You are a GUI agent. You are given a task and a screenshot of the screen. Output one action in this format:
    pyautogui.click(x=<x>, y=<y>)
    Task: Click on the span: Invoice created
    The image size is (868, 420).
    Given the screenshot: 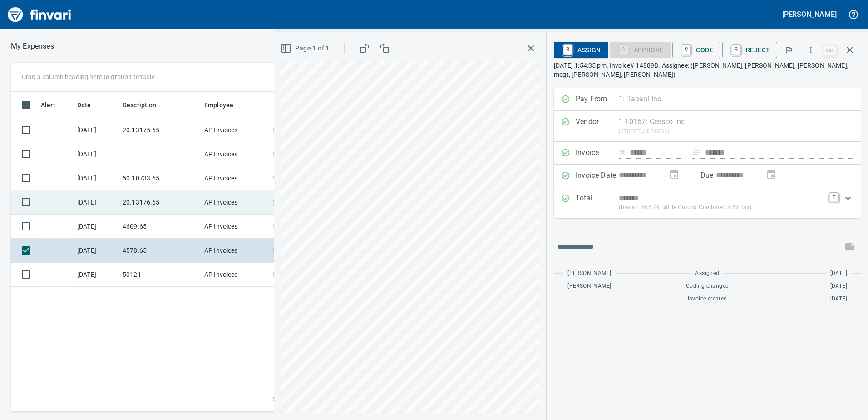 What is the action you would take?
    pyautogui.click(x=708, y=299)
    